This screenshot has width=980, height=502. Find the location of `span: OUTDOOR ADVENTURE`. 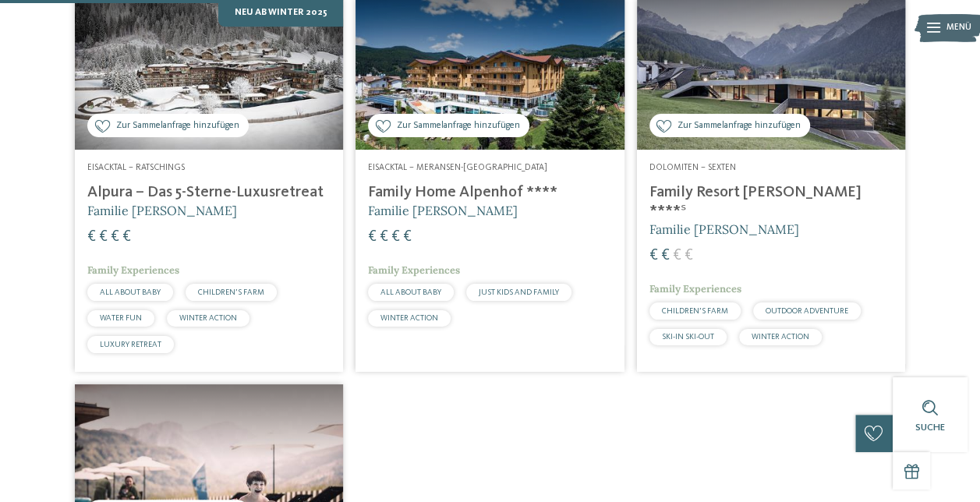

span: OUTDOOR ADVENTURE is located at coordinates (807, 311).